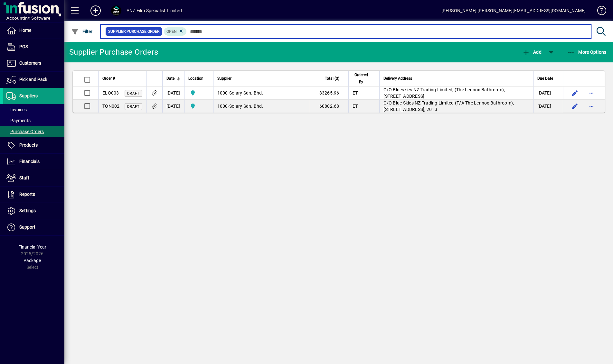 This screenshot has width=613, height=364. I want to click on span: POS, so click(23, 47).